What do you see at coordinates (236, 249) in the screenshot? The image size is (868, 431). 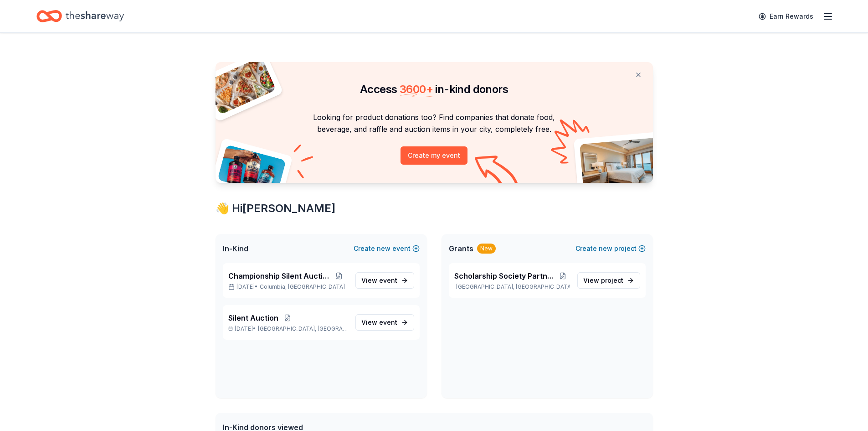 I see `span: In-Kind` at bounding box center [236, 249].